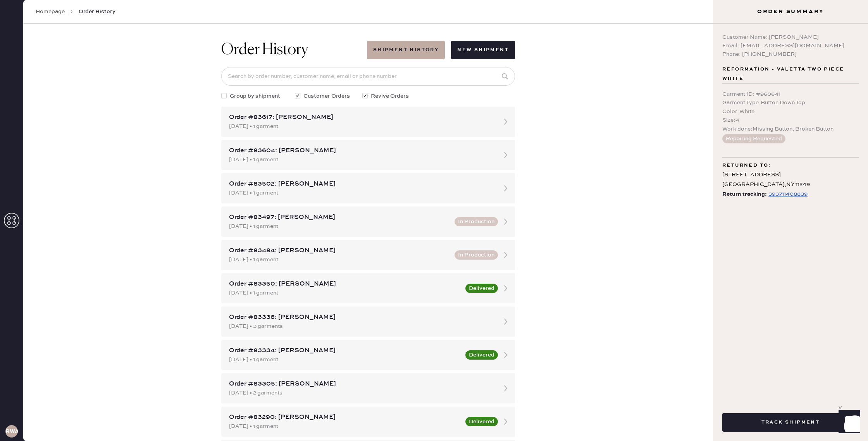 The height and width of the screenshot is (441, 868). What do you see at coordinates (791, 11) in the screenshot?
I see `h3: Order Summary` at bounding box center [791, 11].